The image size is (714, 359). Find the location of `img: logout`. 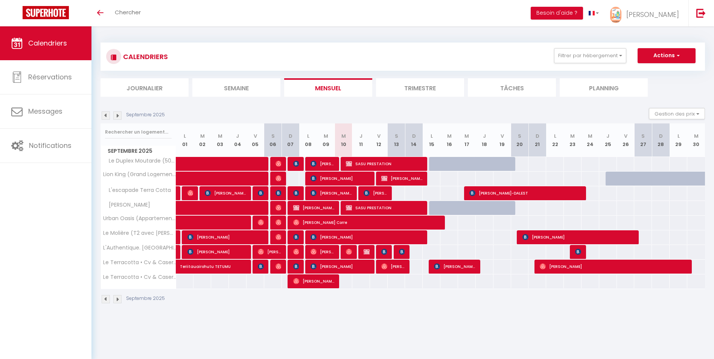

img: logout is located at coordinates (701, 13).